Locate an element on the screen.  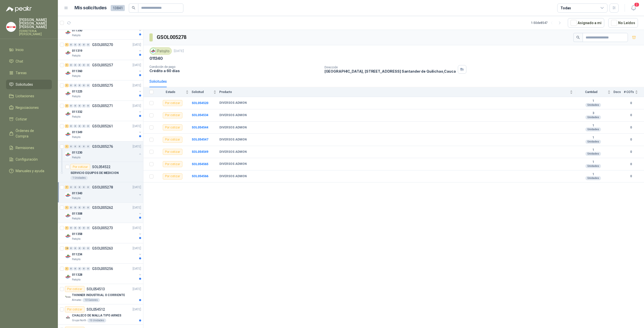
th: Producto is located at coordinates (397, 92).